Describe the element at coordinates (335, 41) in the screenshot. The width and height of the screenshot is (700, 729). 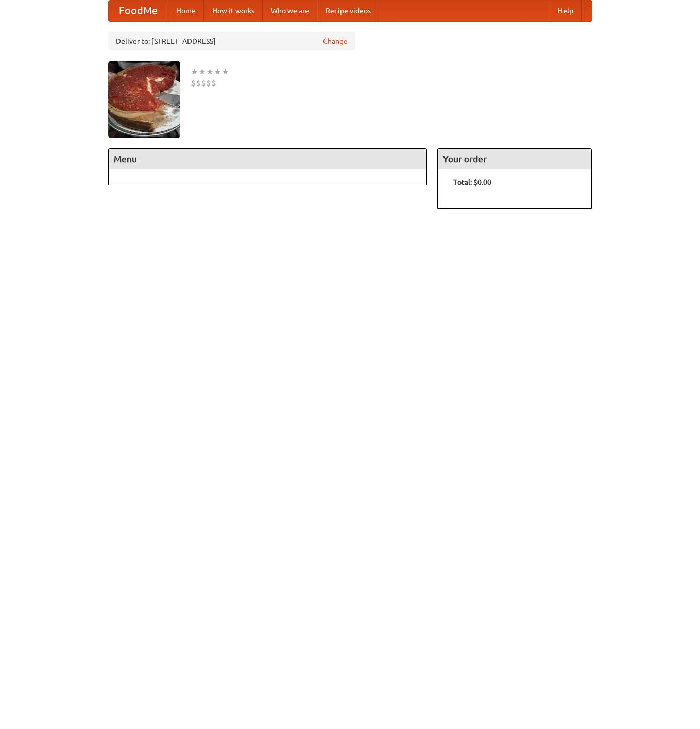
I see `a: Change` at that location.